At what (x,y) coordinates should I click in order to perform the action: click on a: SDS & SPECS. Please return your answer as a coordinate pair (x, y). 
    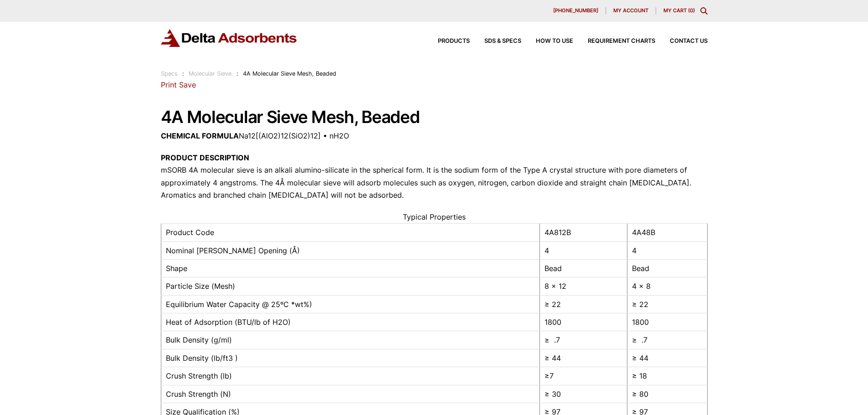
    Looking at the image, I should click on (496, 41).